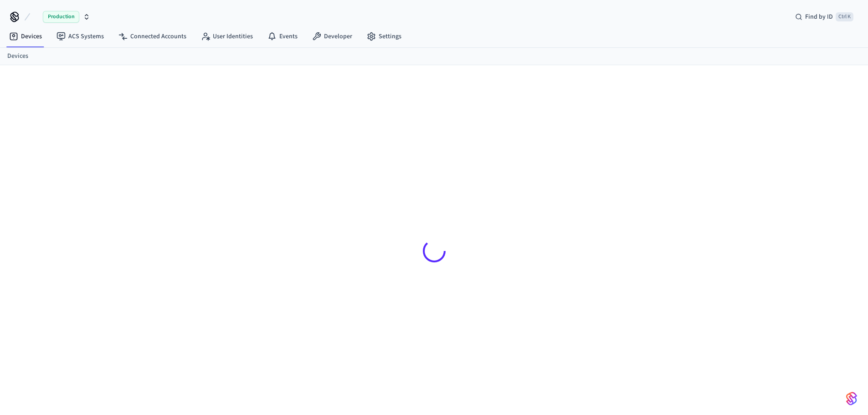 This screenshot has width=868, height=415. What do you see at coordinates (818, 17) in the screenshot?
I see `span: Find by ID` at bounding box center [818, 17].